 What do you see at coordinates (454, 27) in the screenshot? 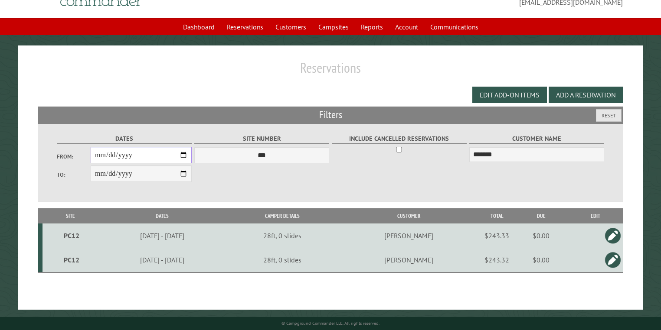
I see `a: Communications` at bounding box center [454, 27].